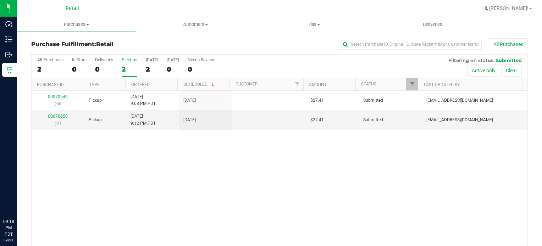 This screenshot has width=542, height=246. Describe the element at coordinates (201, 60) in the screenshot. I see `div: Needs Review` at that location.